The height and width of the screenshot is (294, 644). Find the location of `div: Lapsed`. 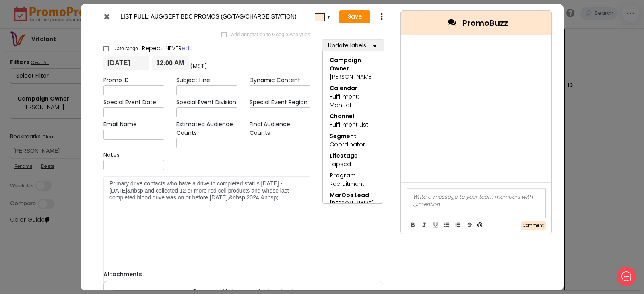

div: Lapsed is located at coordinates (352, 164).